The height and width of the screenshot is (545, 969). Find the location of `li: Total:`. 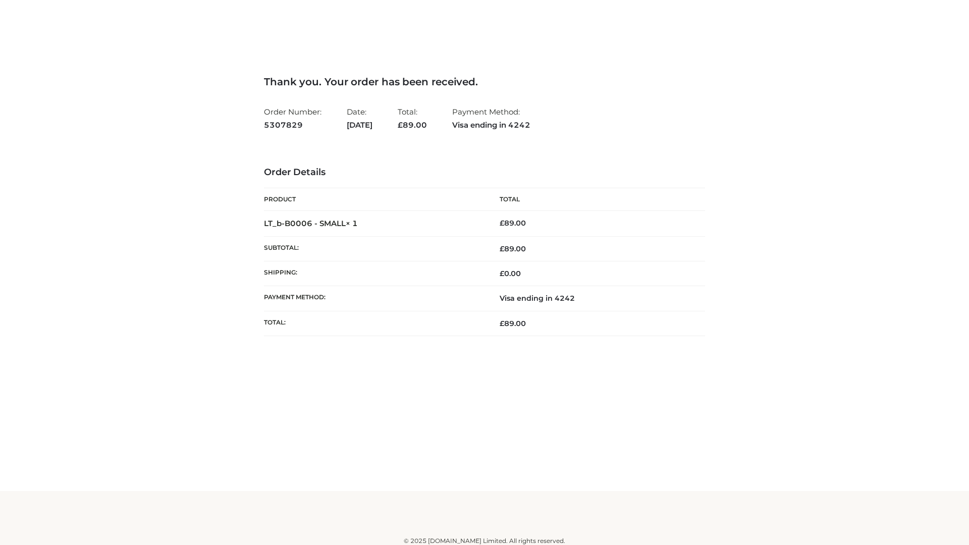

li: Total: is located at coordinates (412, 118).